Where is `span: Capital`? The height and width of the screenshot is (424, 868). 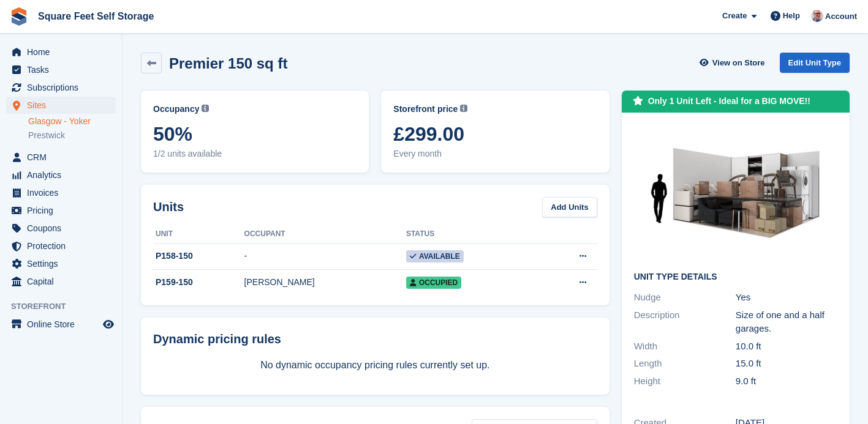
span: Capital is located at coordinates (64, 282).